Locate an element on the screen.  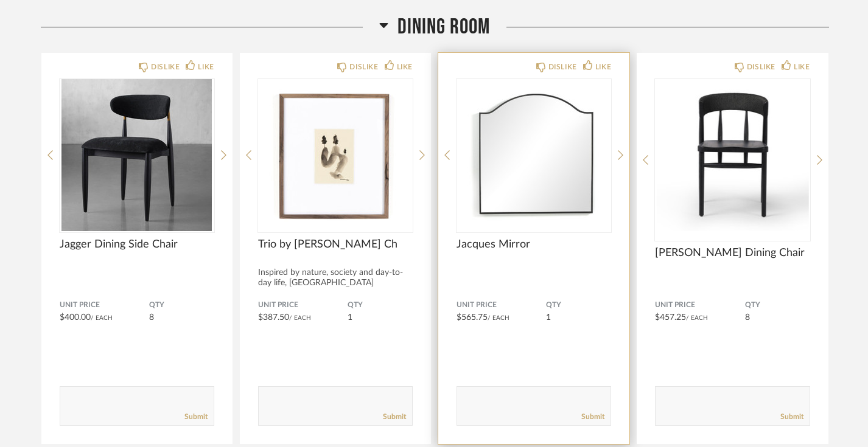
span: Dining Room is located at coordinates (444, 26).